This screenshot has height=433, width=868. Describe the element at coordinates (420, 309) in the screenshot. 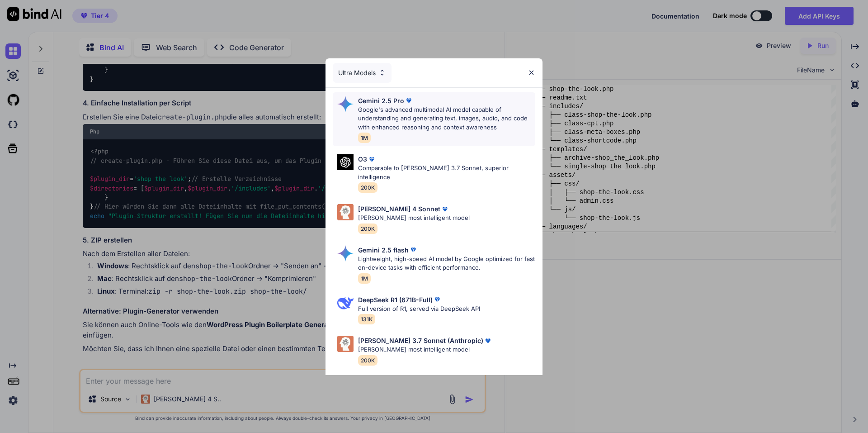

I see `p: Full version of R1, served via DeepSeek API` at that location.